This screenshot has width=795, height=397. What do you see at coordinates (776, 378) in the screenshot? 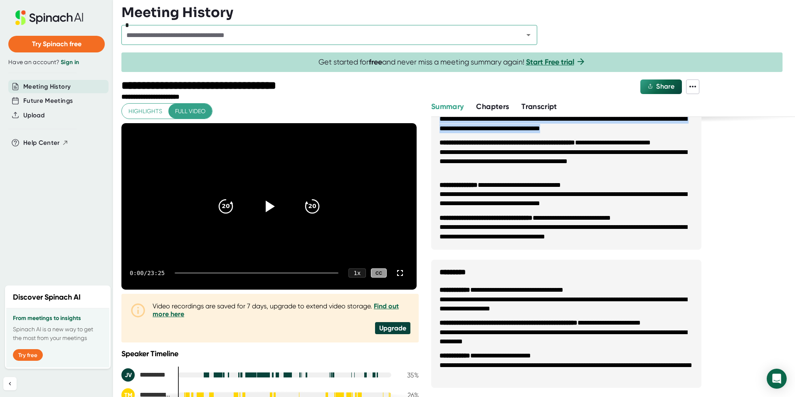
I see `div: Open Intercom Messenger` at bounding box center [776, 378].